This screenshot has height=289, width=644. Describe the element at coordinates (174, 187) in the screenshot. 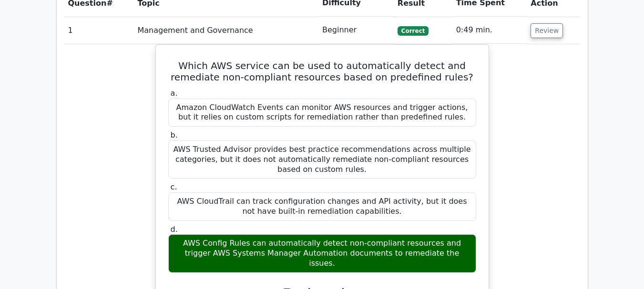

I see `span: c.` at that location.